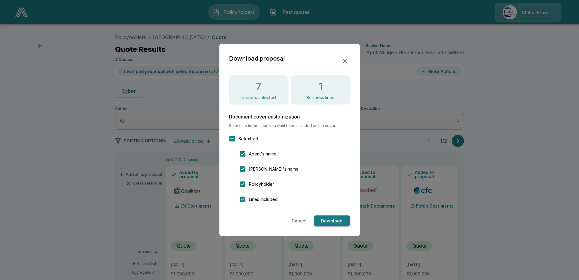 This screenshot has height=280, width=579. What do you see at coordinates (290, 117) in the screenshot?
I see `h6: Document cover customization` at bounding box center [290, 117].